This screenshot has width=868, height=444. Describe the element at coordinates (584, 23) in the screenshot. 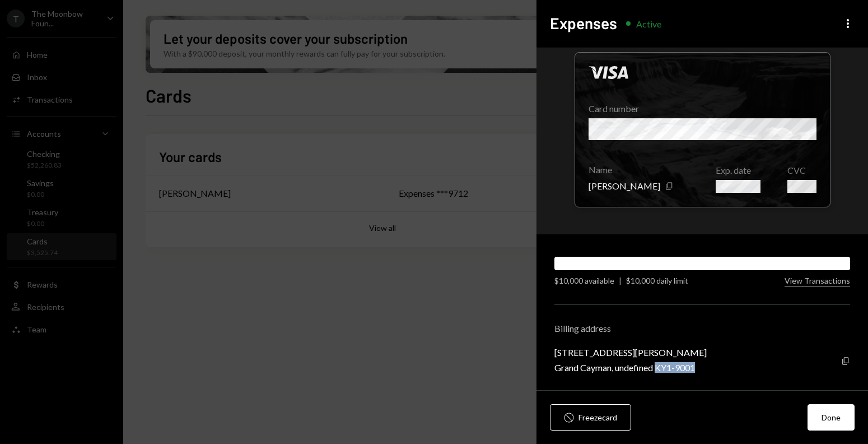

I see `h2: Expenses` at that location.